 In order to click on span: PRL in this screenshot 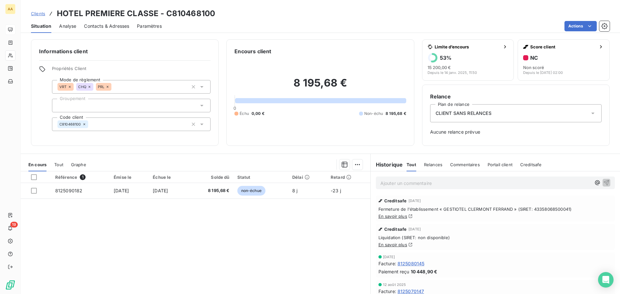, I will do `click(101, 87)`.